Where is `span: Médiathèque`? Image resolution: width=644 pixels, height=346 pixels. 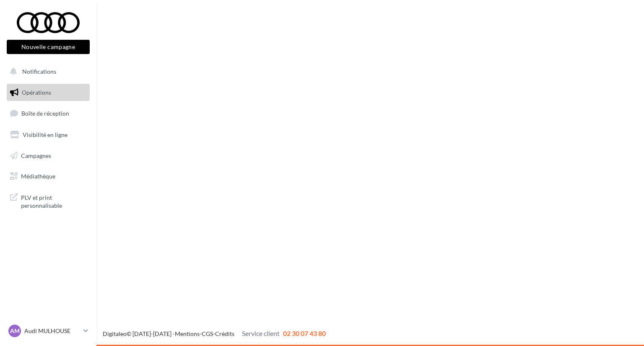 span: Médiathèque is located at coordinates (38, 176).